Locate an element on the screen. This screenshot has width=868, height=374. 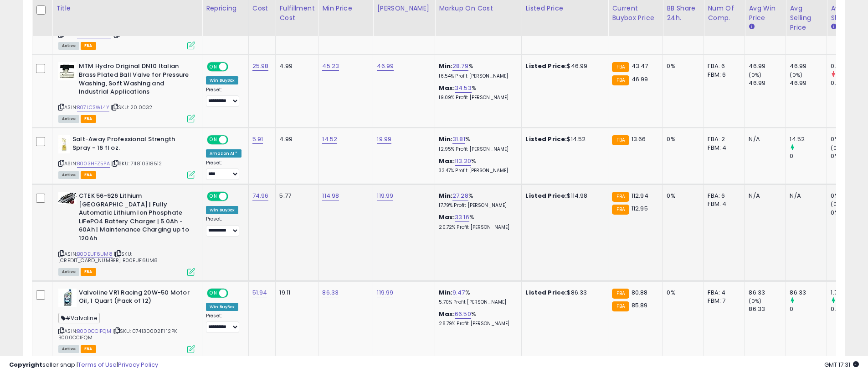
div: Avg BB Share is located at coordinates (847, 13).